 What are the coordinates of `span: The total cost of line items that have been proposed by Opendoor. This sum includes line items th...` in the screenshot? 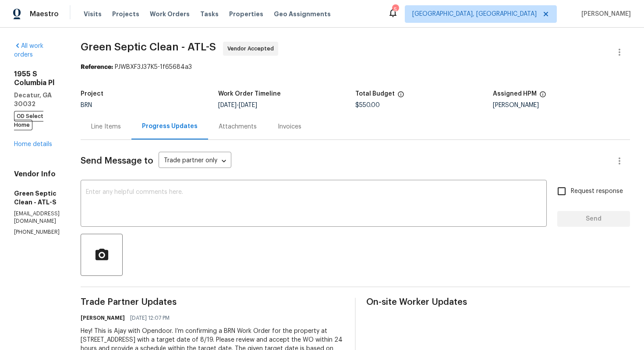 It's located at (401, 96).